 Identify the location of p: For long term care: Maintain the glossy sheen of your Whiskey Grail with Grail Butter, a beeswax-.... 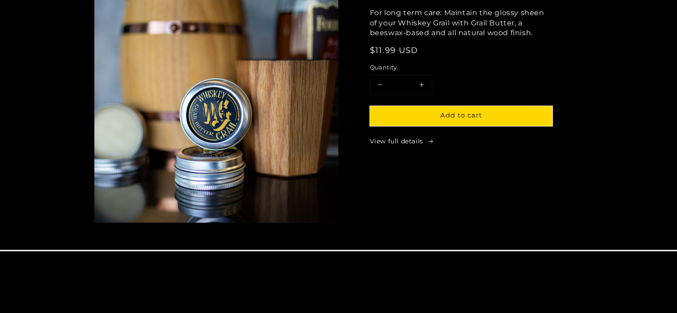
(461, 23).